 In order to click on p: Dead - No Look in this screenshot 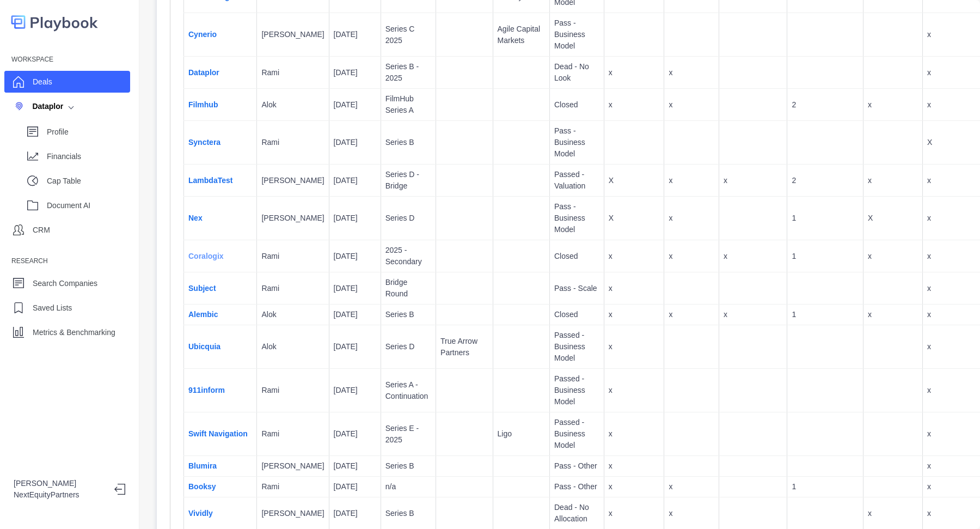, I will do `click(576, 72)`.